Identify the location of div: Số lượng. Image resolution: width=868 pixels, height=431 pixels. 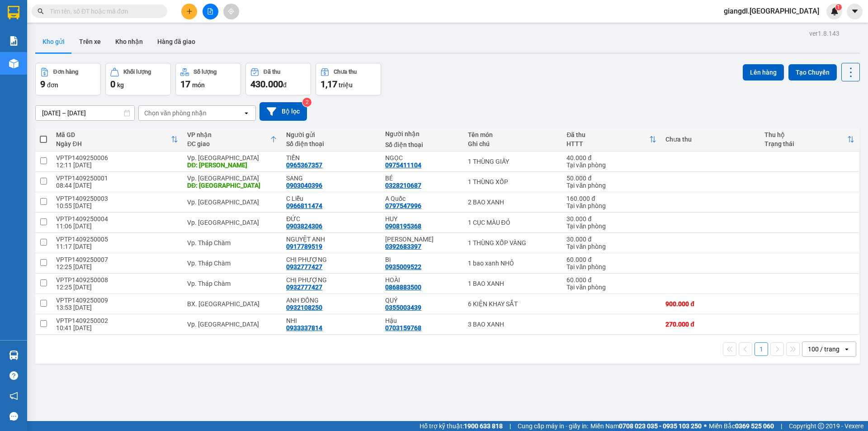
(204, 72).